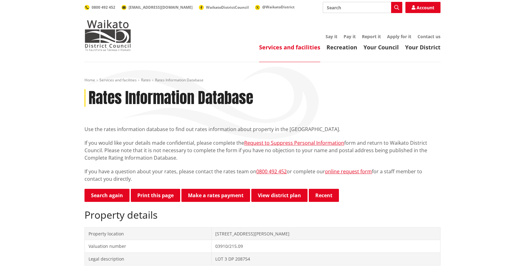 This screenshot has width=525, height=273. What do you see at coordinates (90, 80) in the screenshot?
I see `a: Home` at bounding box center [90, 80].